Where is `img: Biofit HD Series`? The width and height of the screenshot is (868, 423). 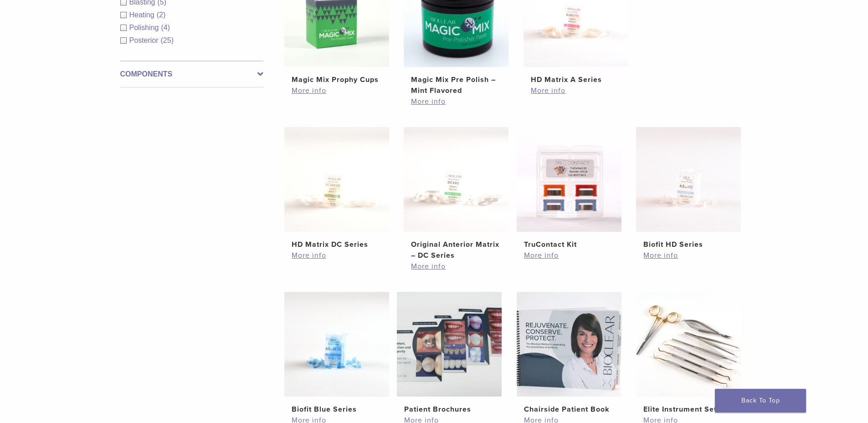 img: Biofit HD Series is located at coordinates (688, 180).